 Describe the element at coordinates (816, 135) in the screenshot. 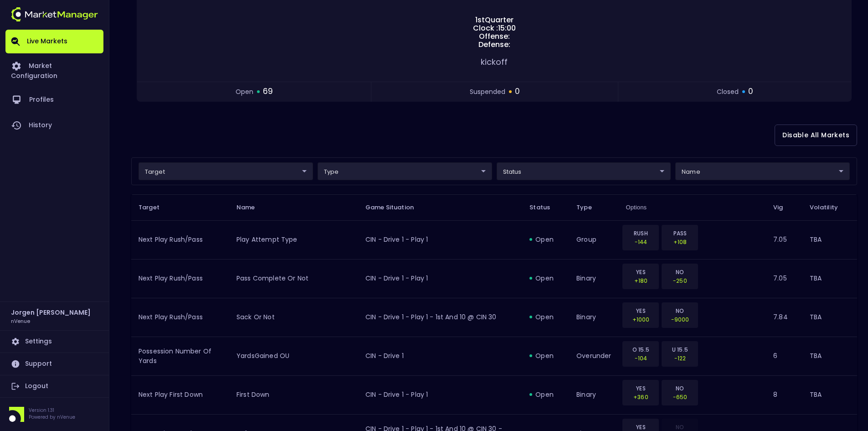

I see `button: Disable All Markets` at that location.